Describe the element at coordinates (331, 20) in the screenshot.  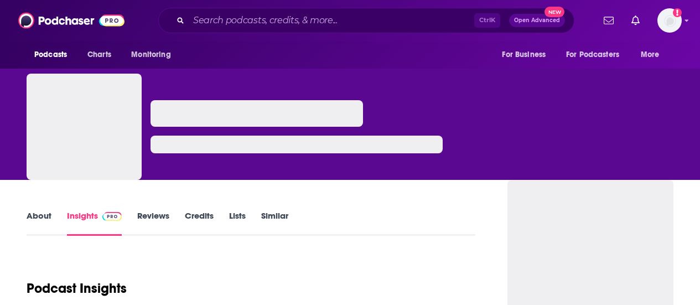
I see `input: Search podcasts, credits, & more...` at that location.